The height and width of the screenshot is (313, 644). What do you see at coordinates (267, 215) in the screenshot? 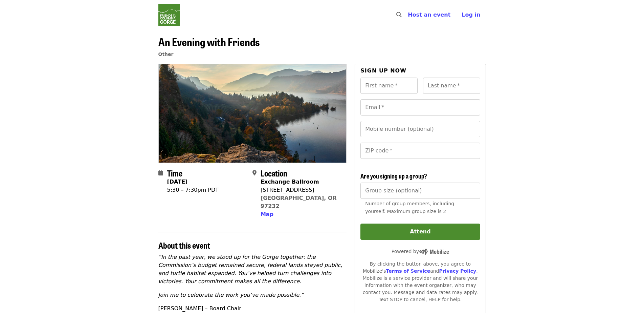
I see `button: Map` at bounding box center [267, 215].